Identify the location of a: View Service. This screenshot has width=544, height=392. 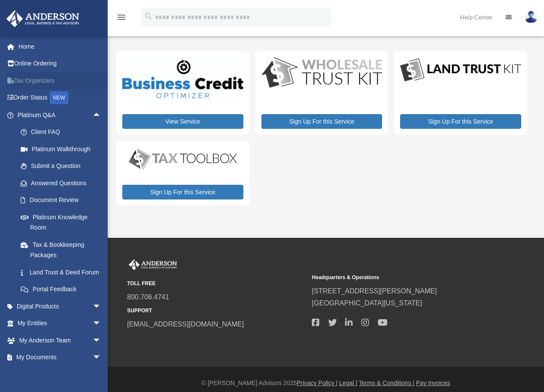
(183, 121).